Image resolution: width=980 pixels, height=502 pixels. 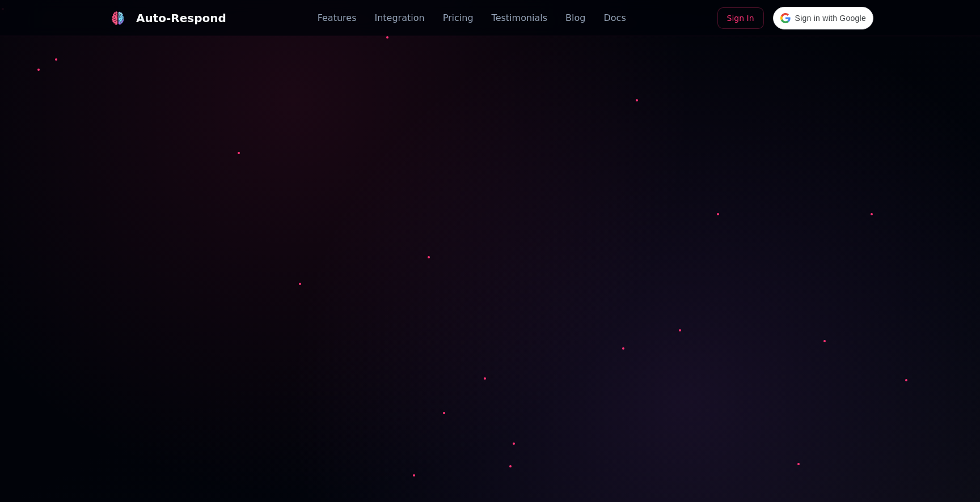 I want to click on a: Sign In, so click(x=740, y=18).